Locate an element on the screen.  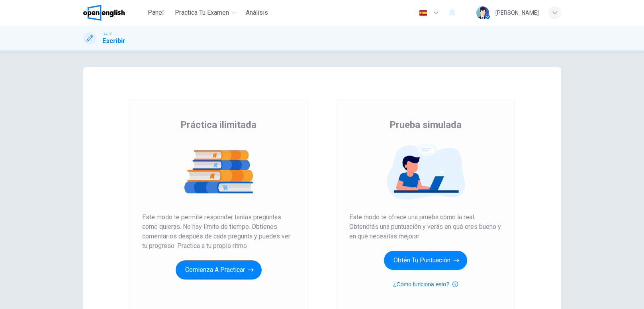
span: IELTS is located at coordinates (107, 33).